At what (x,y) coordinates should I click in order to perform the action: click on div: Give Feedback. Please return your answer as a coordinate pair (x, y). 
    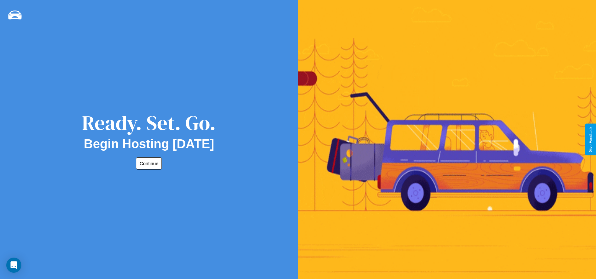
    Looking at the image, I should click on (591, 139).